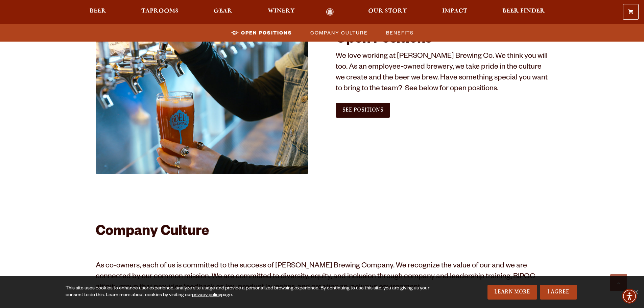  What do you see at coordinates (559, 292) in the screenshot?
I see `a: I Agree` at bounding box center [559, 292].